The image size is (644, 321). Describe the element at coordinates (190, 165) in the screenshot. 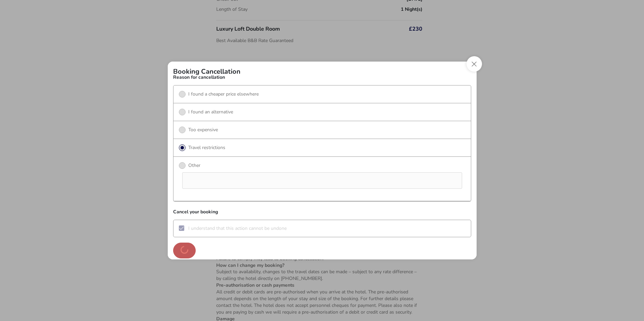

I see `label: Other` at that location.